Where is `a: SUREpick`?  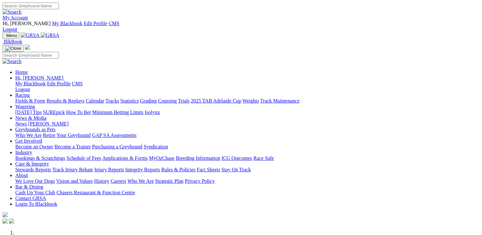 a: SUREpick is located at coordinates (54, 112).